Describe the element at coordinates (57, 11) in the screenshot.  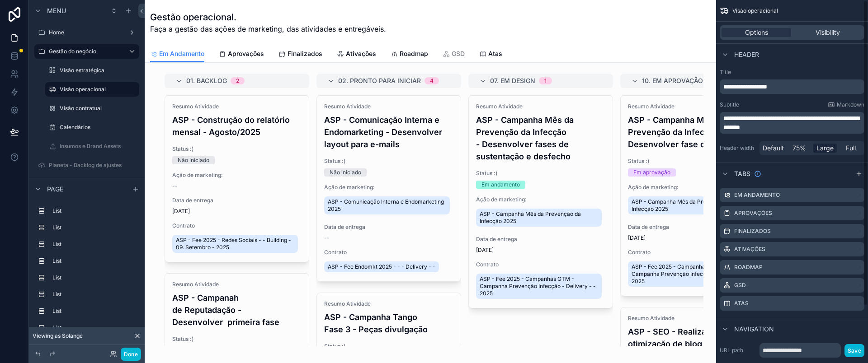
I see `span: Menu` at that location.